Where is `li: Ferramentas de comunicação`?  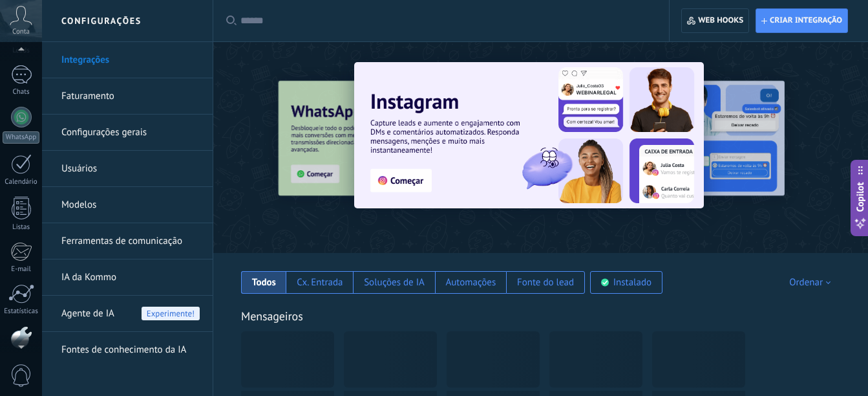 li: Ferramentas de comunicação is located at coordinates (127, 241).